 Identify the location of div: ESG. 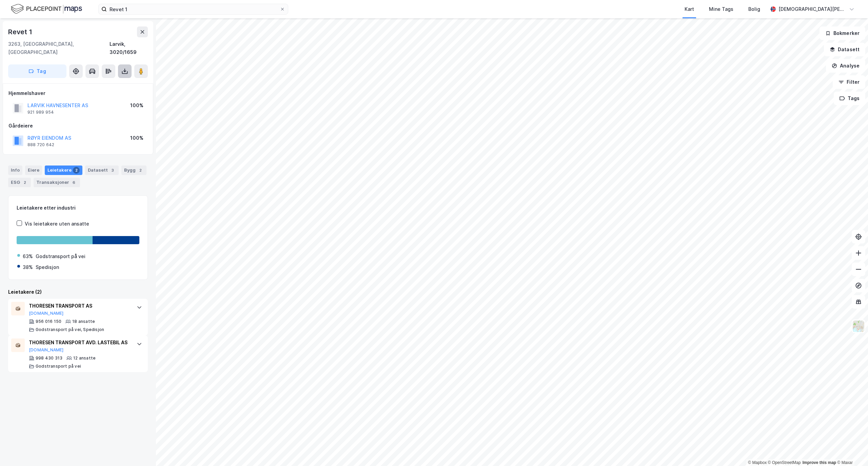
(19, 183).